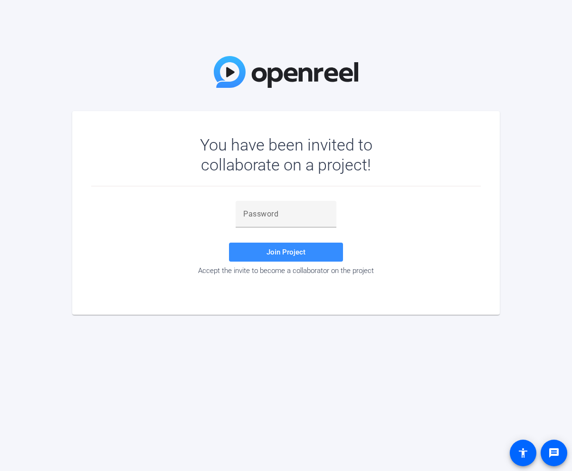  I want to click on div: Accept the invite to become a collaborator on the project, so click(286, 271).